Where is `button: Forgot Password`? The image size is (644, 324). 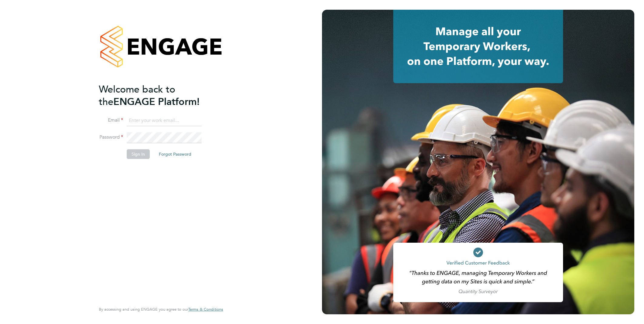
button: Forgot Password is located at coordinates (175, 154).